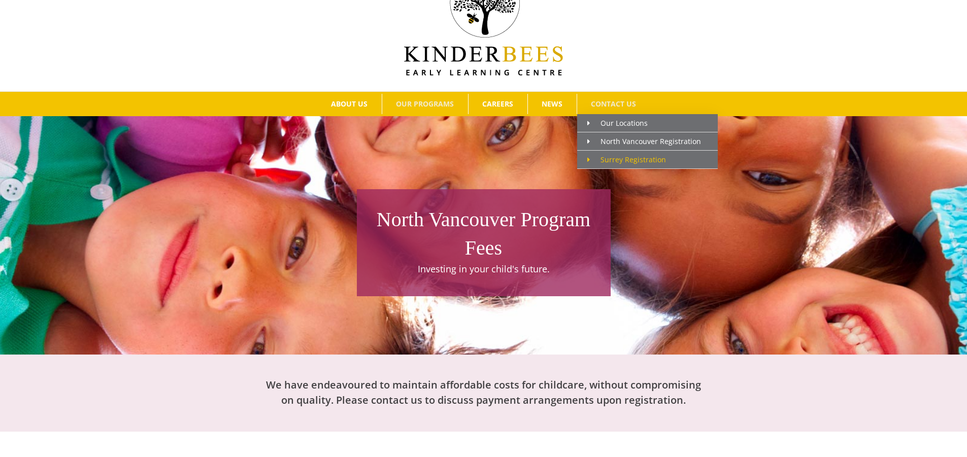 The height and width of the screenshot is (457, 967). What do you see at coordinates (483, 104) in the screenshot?
I see `nav: Main Menu` at bounding box center [483, 104].